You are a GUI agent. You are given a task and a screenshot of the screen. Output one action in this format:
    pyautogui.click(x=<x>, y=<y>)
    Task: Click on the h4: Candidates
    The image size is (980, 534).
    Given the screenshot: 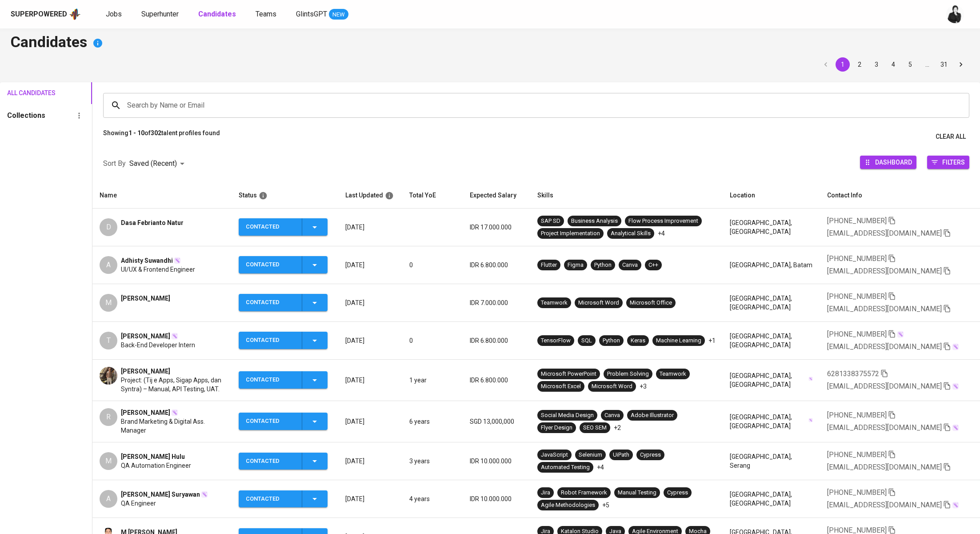 What is the action you would take?
    pyautogui.click(x=490, y=43)
    